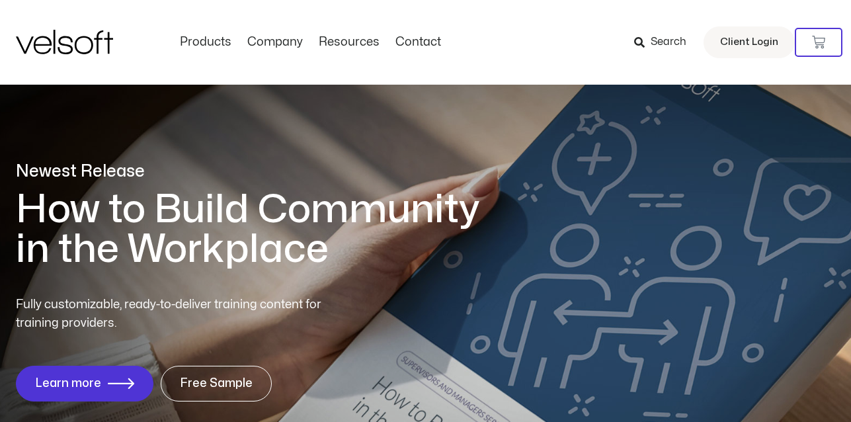 The width and height of the screenshot is (851, 422). What do you see at coordinates (206, 42) in the screenshot?
I see `a: ProductsMenu Toggle` at bounding box center [206, 42].